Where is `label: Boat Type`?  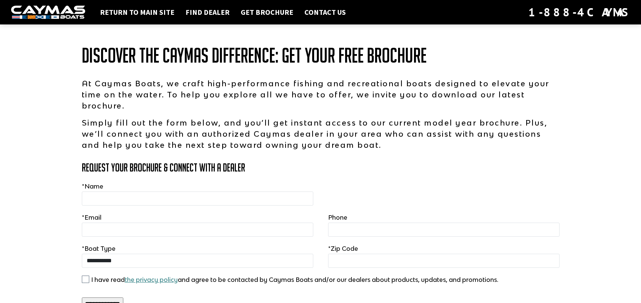
label: Boat Type is located at coordinates (98, 248).